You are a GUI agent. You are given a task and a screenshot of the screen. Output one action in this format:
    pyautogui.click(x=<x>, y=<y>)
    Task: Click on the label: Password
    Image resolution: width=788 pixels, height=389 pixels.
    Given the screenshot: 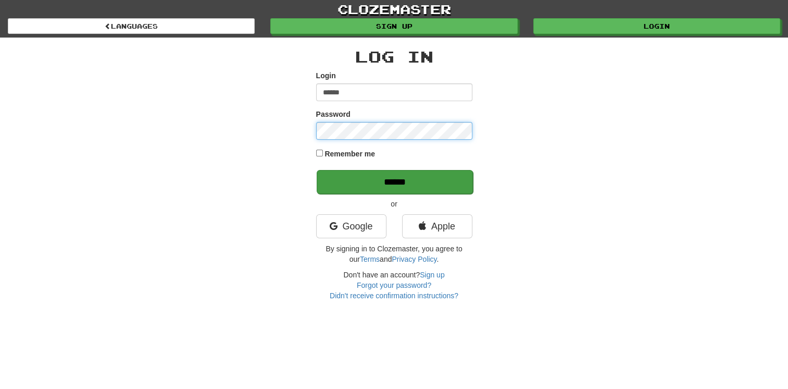 What is the action you would take?
    pyautogui.click(x=333, y=114)
    